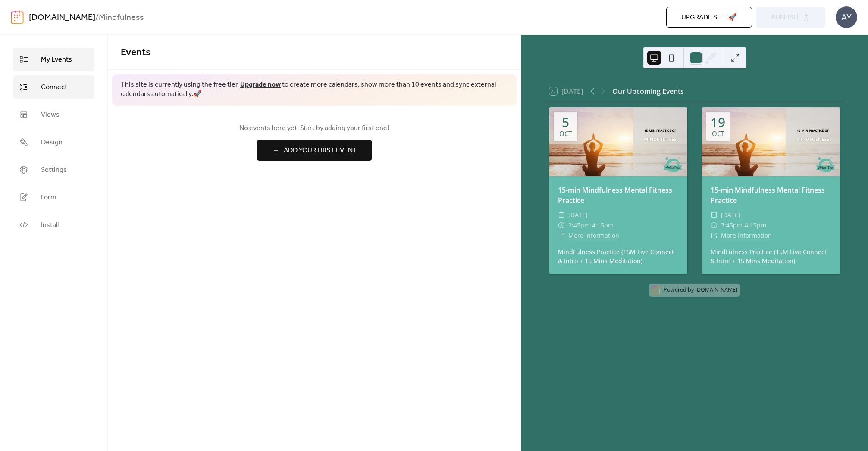 This screenshot has height=451, width=868. Describe the element at coordinates (54, 59) in the screenshot. I see `a: My Events` at that location.